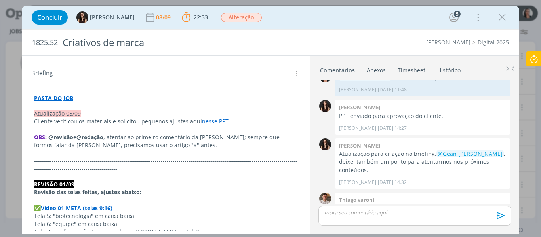  I want to click on p: Arquivos em ., so click(423, 208).